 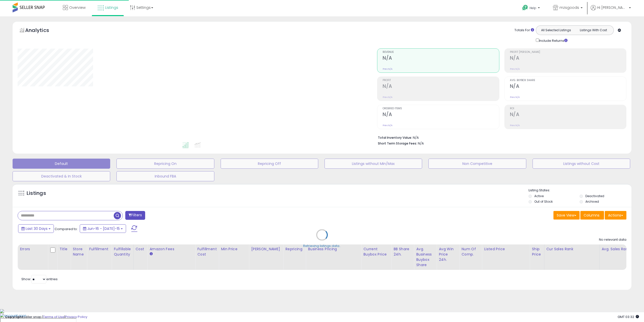 I want to click on button: Non Competitive, so click(x=477, y=164).